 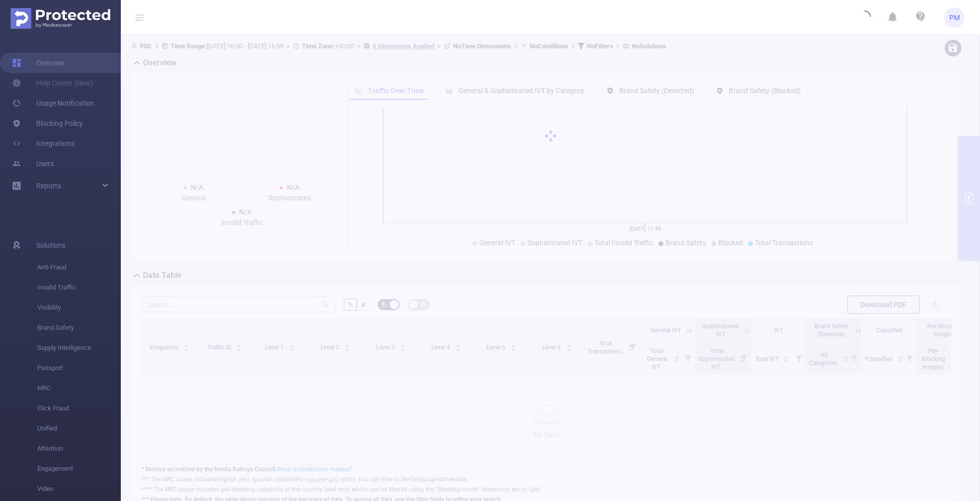 I want to click on a: Integrations, so click(x=43, y=143).